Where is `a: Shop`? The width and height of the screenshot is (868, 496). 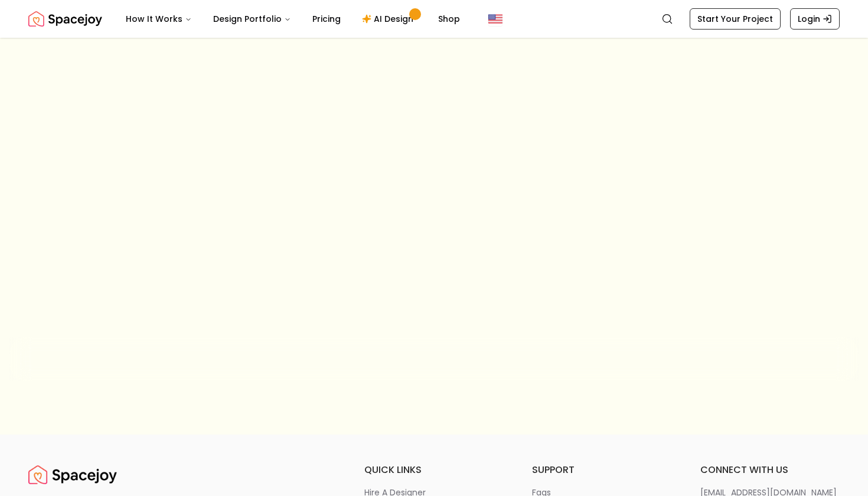
a: Shop is located at coordinates (449, 19).